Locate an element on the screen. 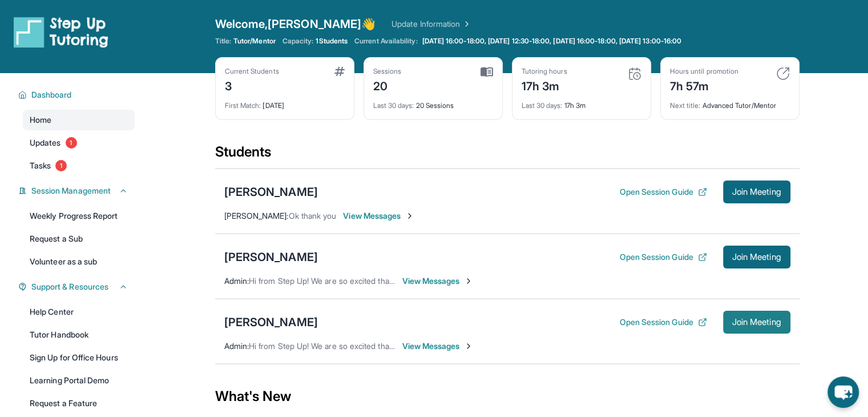 This screenshot has width=868, height=417. a: Volunteer as a sub is located at coordinates (79, 262).